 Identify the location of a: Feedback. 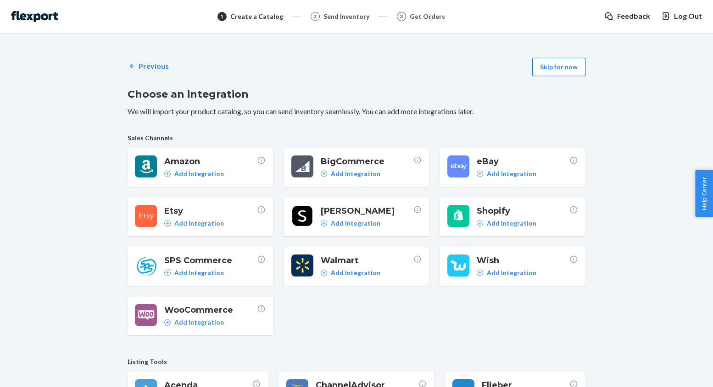
(627, 16).